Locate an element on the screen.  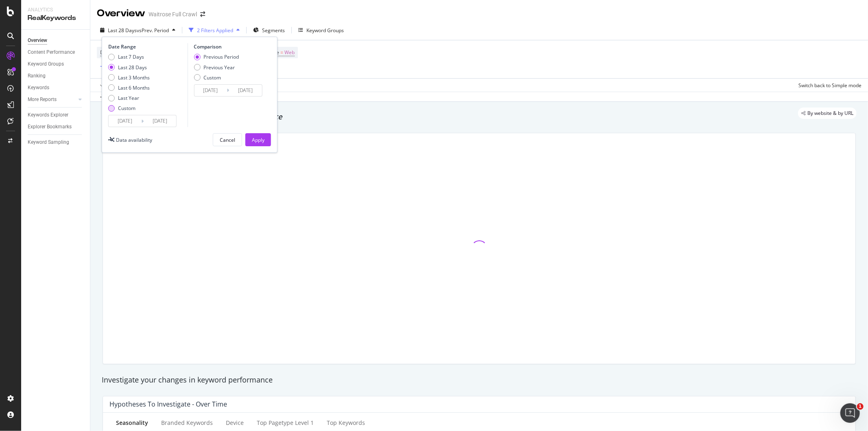
div: Analytics is located at coordinates (55, 10).